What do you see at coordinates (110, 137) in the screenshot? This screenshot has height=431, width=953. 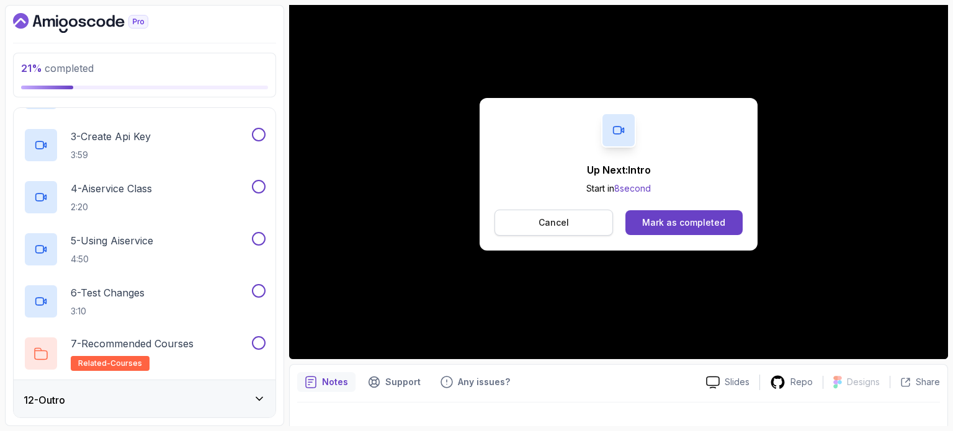 I see `p: 3 - Create Api Key` at bounding box center [110, 137].